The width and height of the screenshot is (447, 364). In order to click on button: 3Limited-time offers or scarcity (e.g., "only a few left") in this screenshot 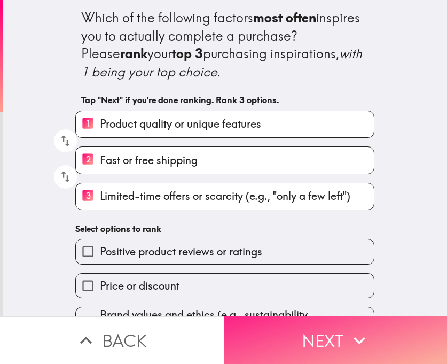, I will do `click(225, 196)`.